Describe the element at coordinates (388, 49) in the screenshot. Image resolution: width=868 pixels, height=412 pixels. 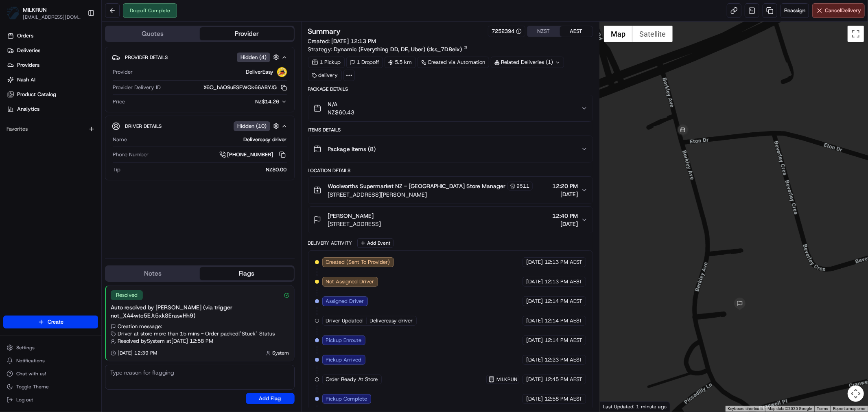
I see `div: Strategy:` at that location.